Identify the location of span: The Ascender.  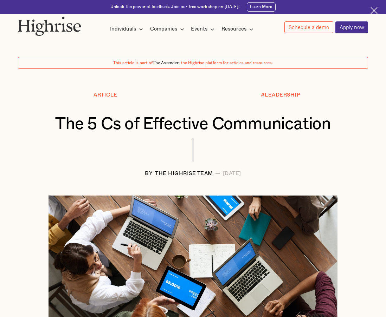
(165, 62).